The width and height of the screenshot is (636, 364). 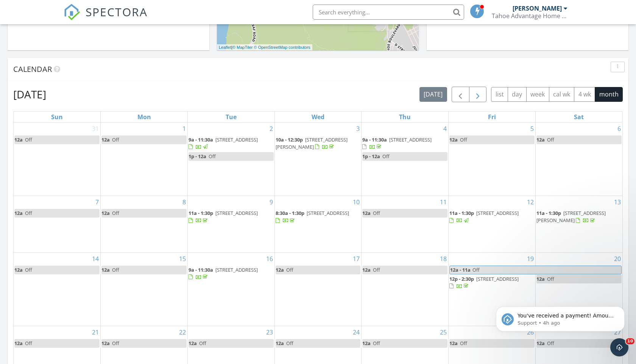 I want to click on span: 10, so click(x=630, y=341).